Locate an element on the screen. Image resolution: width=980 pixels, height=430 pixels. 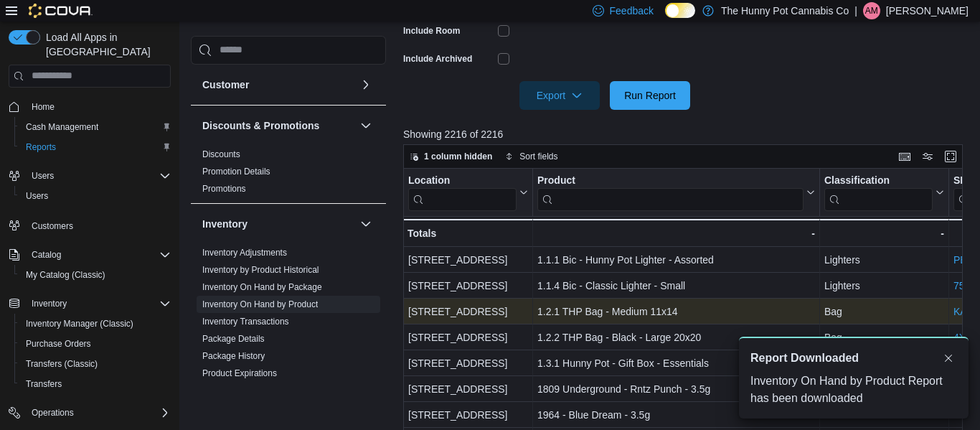
a: Package Details is located at coordinates (234, 339).